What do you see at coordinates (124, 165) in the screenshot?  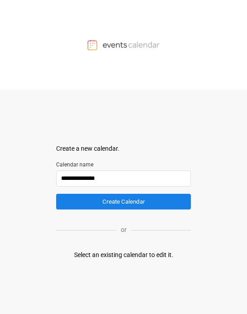 I see `label: Calendar name` at bounding box center [124, 165].